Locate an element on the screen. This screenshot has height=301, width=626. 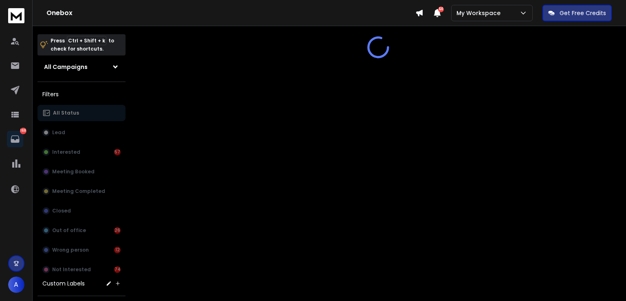
p: 169 is located at coordinates (23, 131).